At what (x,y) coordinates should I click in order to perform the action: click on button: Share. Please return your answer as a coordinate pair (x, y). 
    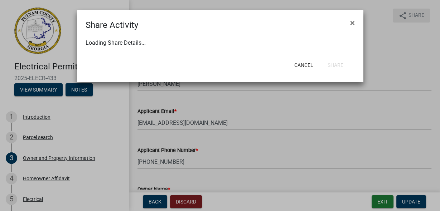
    Looking at the image, I should click on (335, 65).